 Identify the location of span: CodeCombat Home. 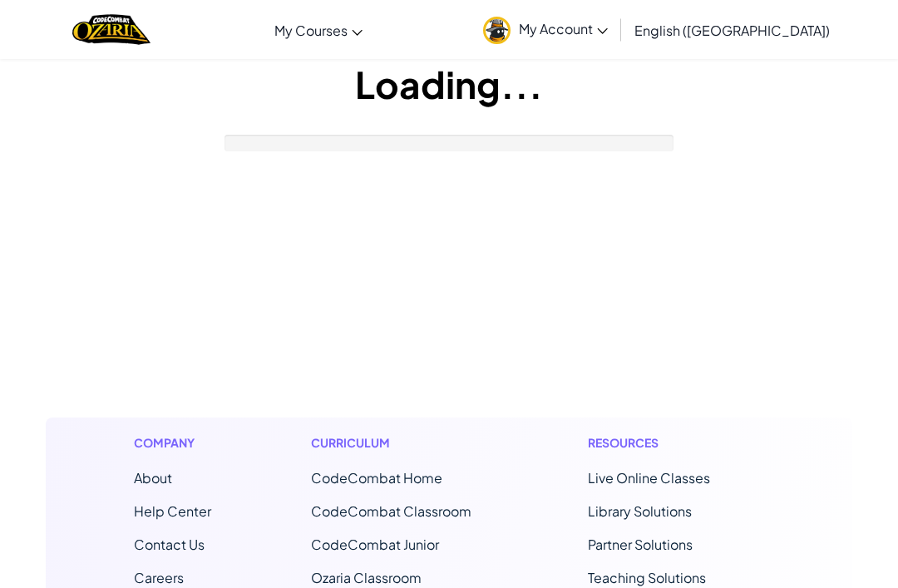
(377, 478).